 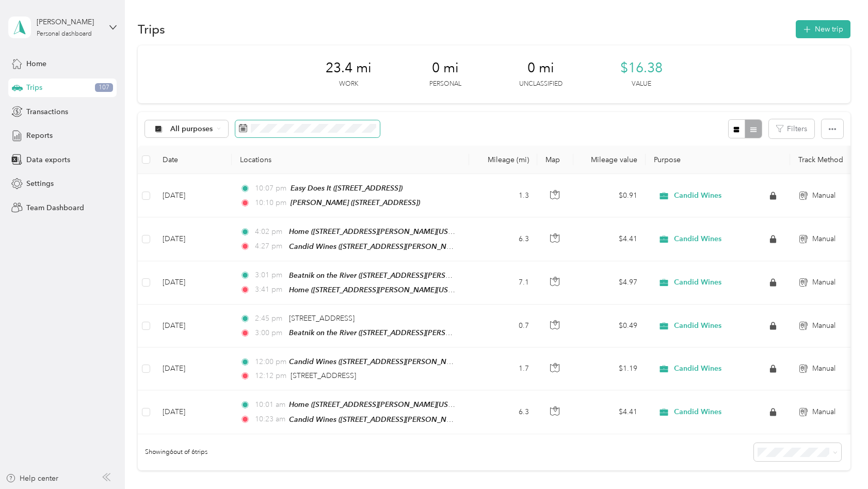 I want to click on th: Purpose, so click(x=717, y=160).